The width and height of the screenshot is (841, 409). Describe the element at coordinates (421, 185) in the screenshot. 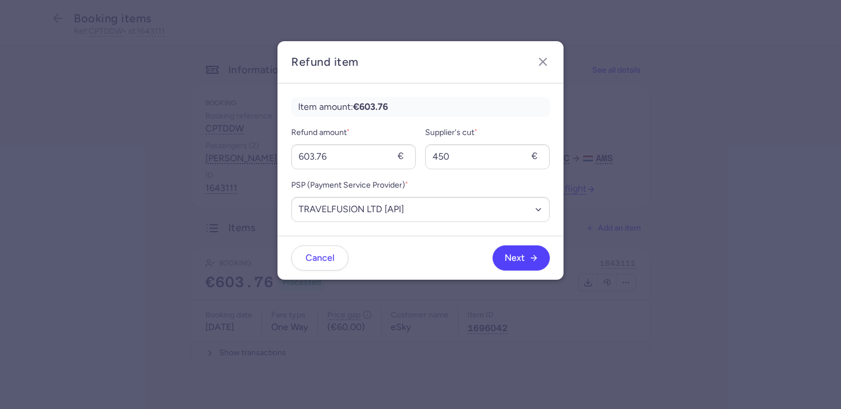

I see `label: PSP (Payment Service Provider)` at that location.